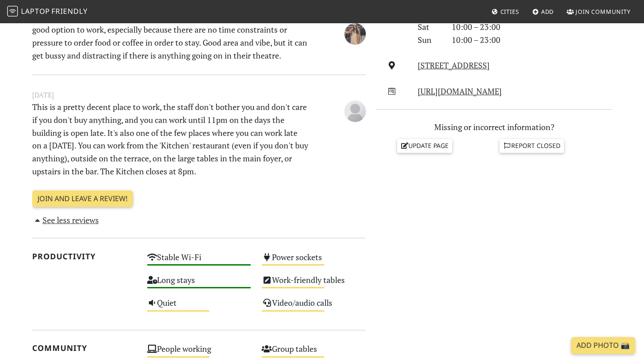 This screenshot has height=363, width=644. Describe the element at coordinates (532, 145) in the screenshot. I see `a: Report closed` at that location.